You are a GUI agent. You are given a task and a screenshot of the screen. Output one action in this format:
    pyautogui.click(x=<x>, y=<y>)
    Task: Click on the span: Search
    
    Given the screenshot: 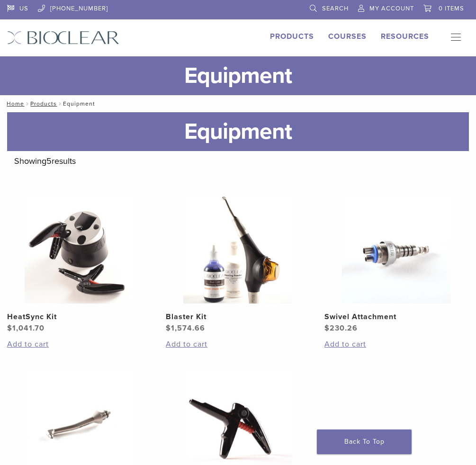 What is the action you would take?
    pyautogui.click(x=335, y=9)
    